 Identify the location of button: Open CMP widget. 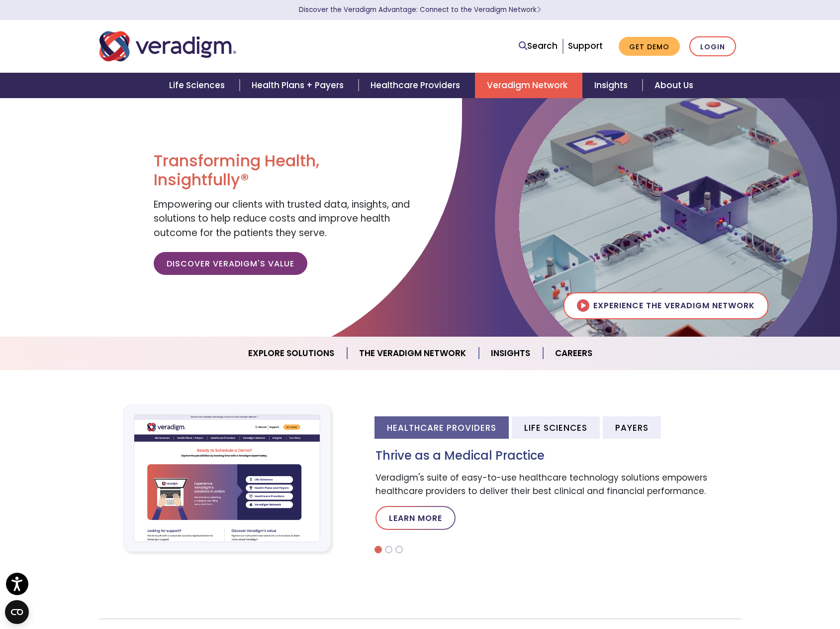
(17, 612).